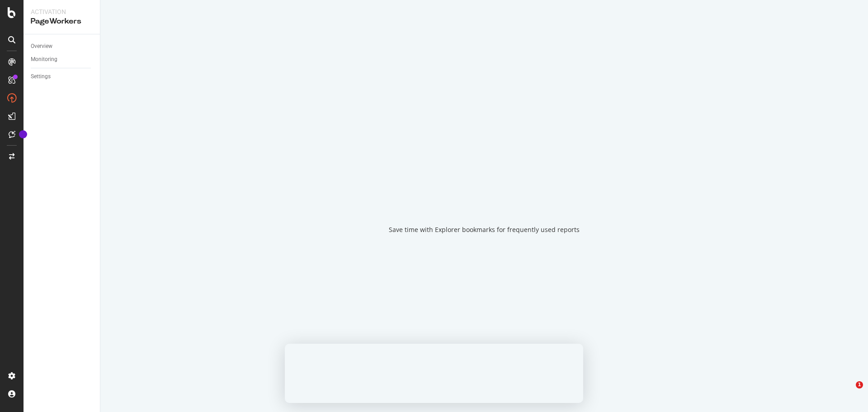  What do you see at coordinates (23, 134) in the screenshot?
I see `div: Tooltip anchor` at bounding box center [23, 134].